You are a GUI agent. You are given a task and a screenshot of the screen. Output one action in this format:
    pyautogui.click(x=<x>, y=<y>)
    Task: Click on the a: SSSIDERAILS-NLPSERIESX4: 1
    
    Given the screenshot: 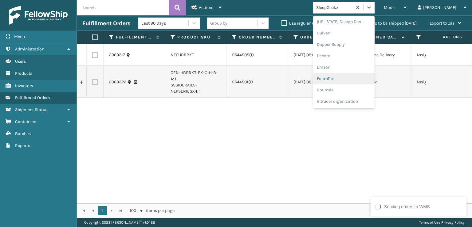 What is the action you would take?
    pyautogui.click(x=185, y=88)
    